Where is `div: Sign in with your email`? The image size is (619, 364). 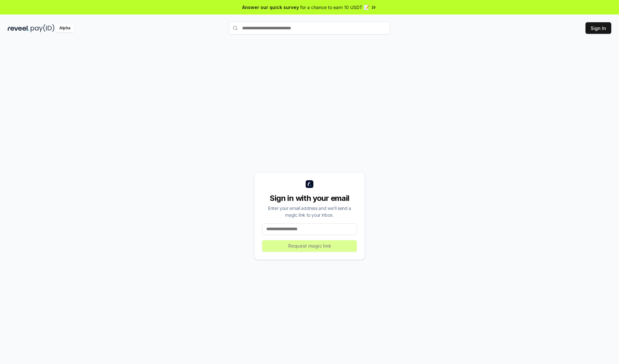 div: Sign in with your email is located at coordinates (310, 198).